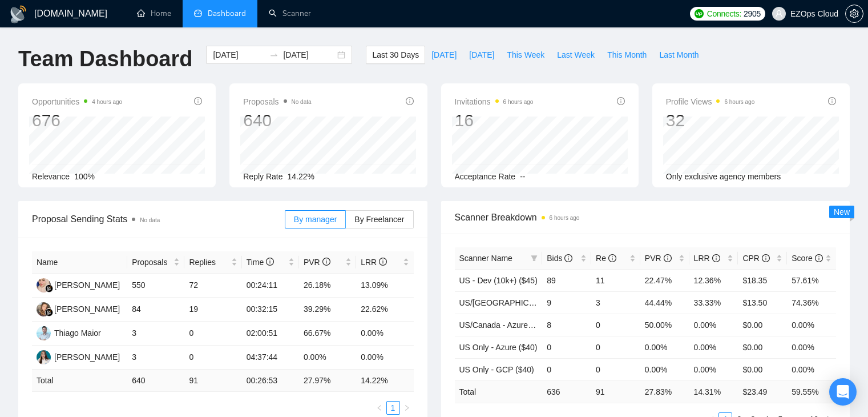 The image size is (868, 417). Describe the element at coordinates (714, 391) in the screenshot. I see `td: 14.31 %` at that location.